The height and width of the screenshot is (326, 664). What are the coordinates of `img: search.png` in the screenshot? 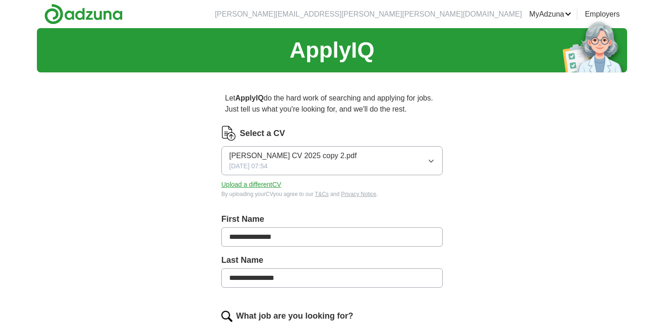 It's located at (227, 316).